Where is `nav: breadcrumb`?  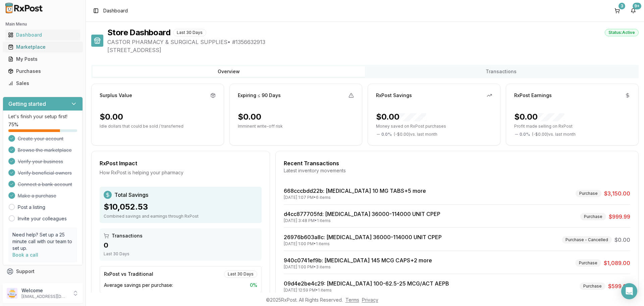
nav: breadcrumb is located at coordinates (116, 11).